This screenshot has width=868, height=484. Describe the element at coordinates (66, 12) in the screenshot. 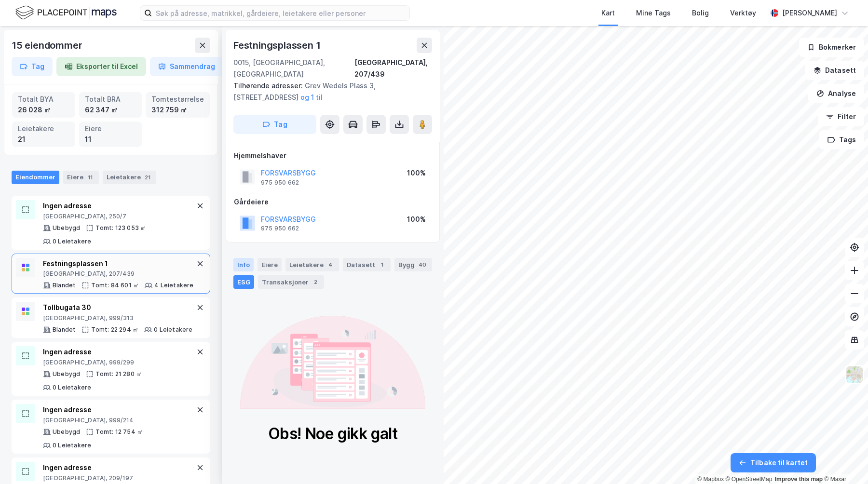

I see `img: logo.f888ab2527a4732fd821a326f86c7f29.svg` at that location.